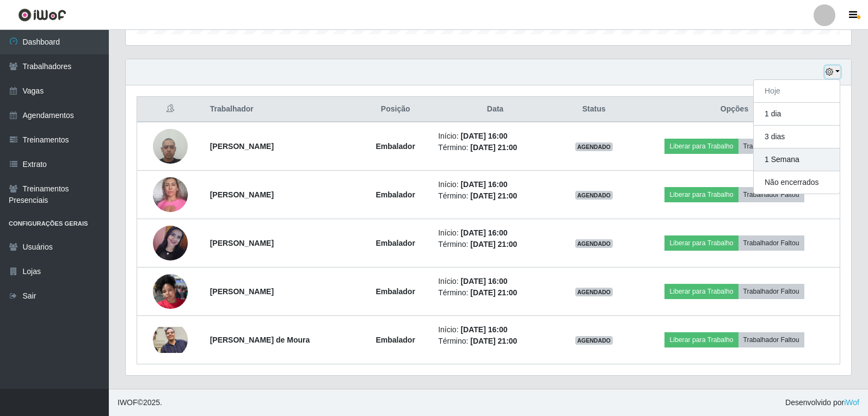 Image resolution: width=868 pixels, height=416 pixels. Describe the element at coordinates (140, 402) in the screenshot. I see `span: © 2025 .` at that location.